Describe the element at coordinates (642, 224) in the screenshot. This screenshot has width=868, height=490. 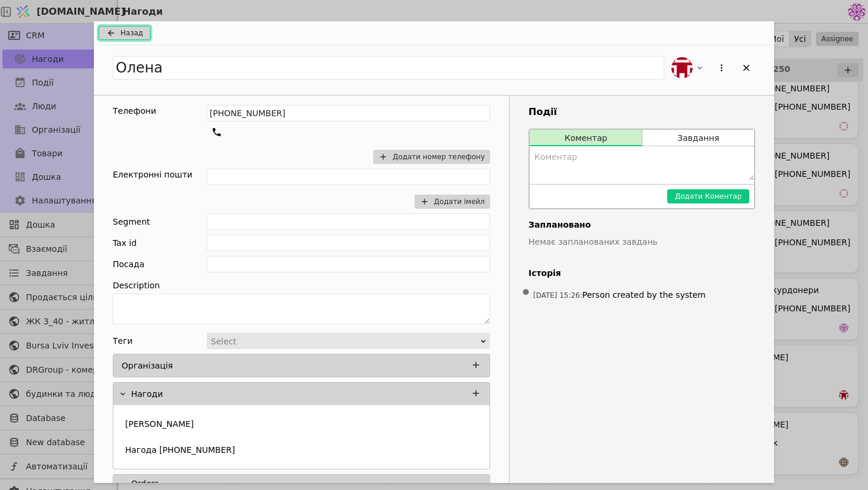
I see `h4: Заплановано` at that location.